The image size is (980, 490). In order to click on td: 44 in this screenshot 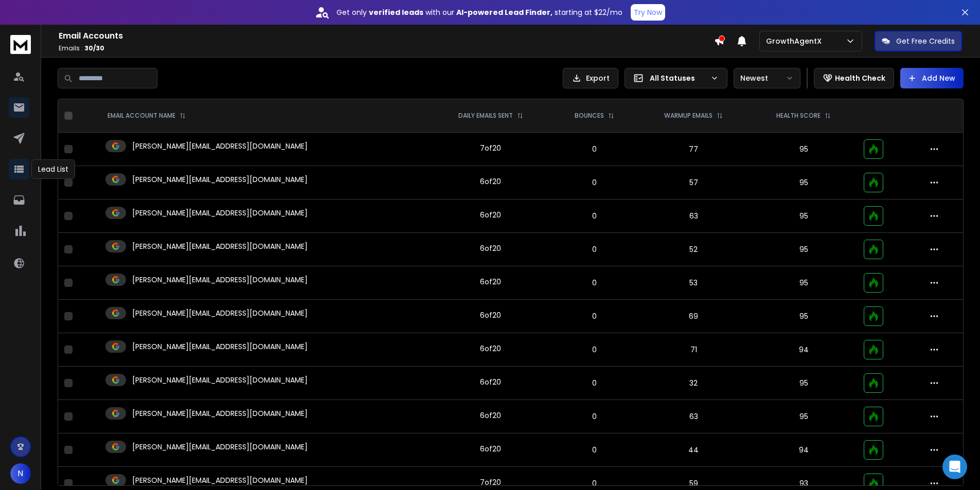, I will do `click(693, 450)`.